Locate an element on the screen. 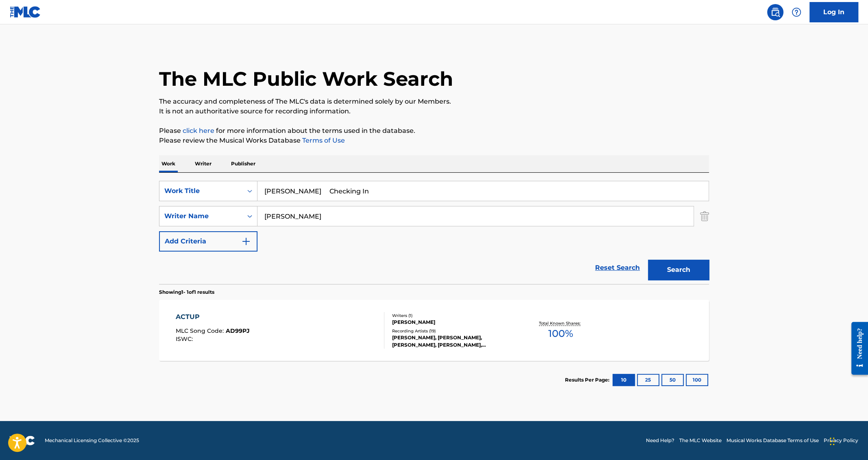 The image size is (868, 460). a: Log In is located at coordinates (834, 12).